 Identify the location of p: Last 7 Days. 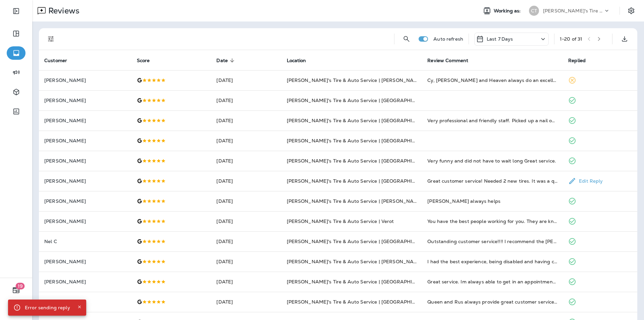
(500, 39).